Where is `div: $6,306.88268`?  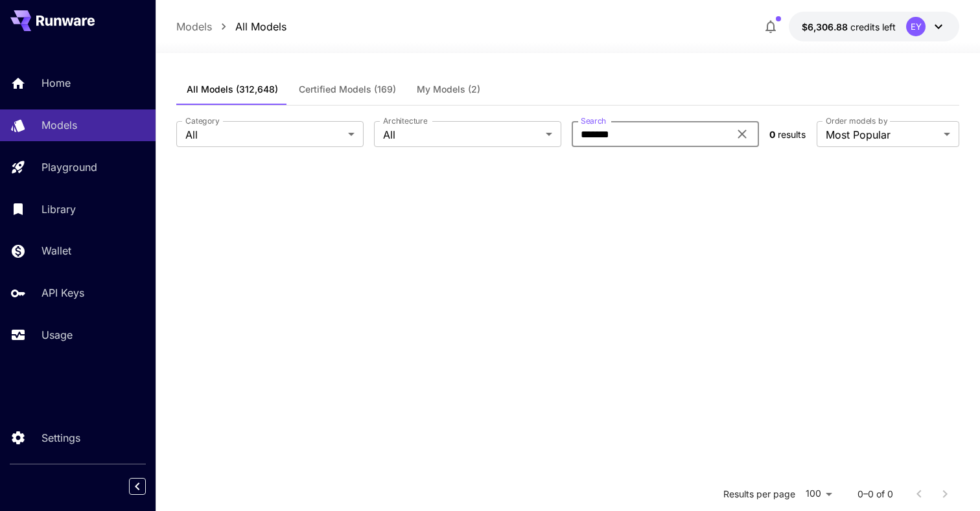
div: $6,306.88268 is located at coordinates (849, 26).